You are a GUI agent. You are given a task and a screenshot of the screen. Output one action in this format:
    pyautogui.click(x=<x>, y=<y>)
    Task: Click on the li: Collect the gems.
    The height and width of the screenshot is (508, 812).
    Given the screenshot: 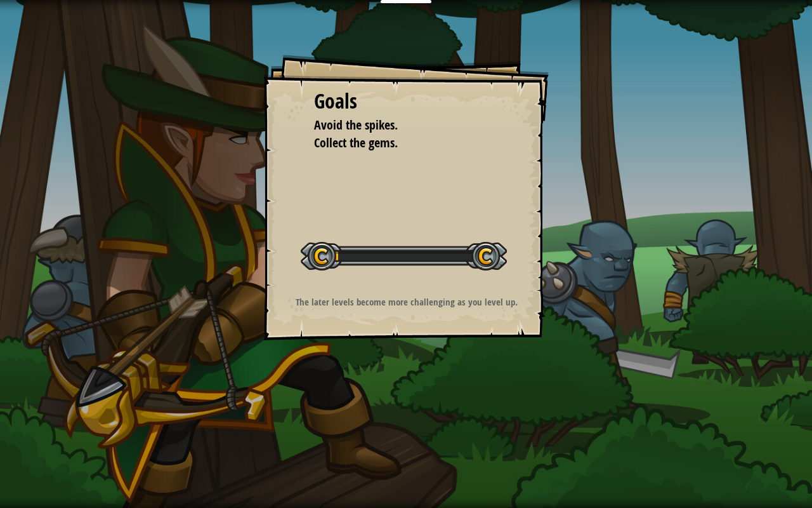 What is the action you would take?
    pyautogui.click(x=397, y=143)
    